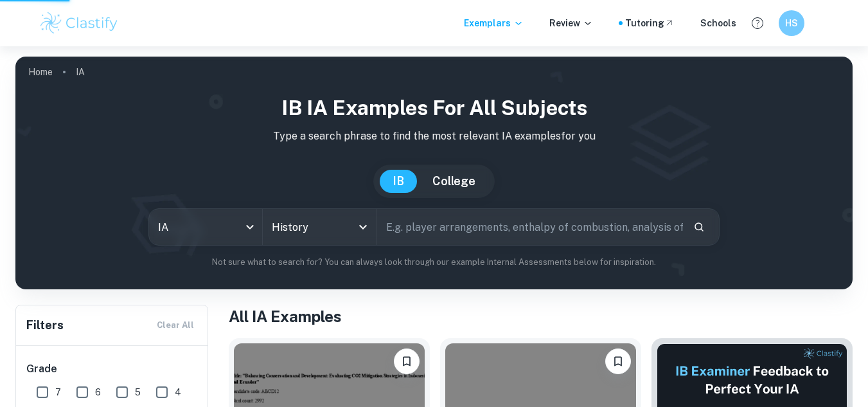 The image size is (868, 407). I want to click on img: profile cover, so click(434, 173).